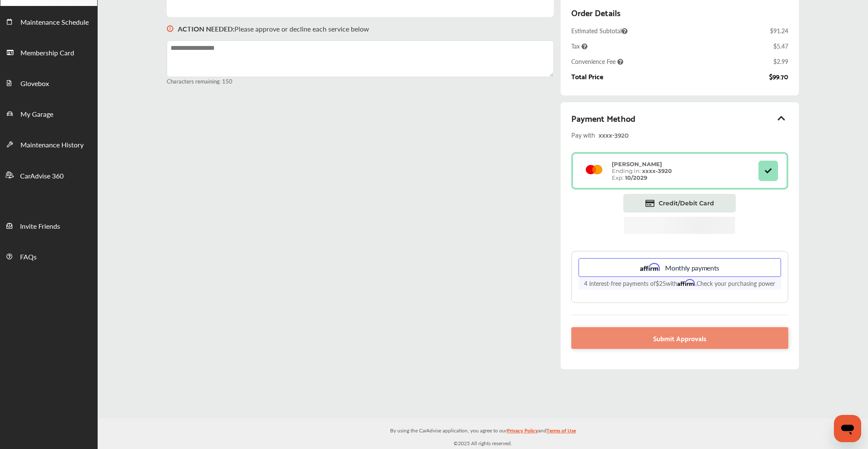  I want to click on strong: xxxx- 3920, so click(657, 171).